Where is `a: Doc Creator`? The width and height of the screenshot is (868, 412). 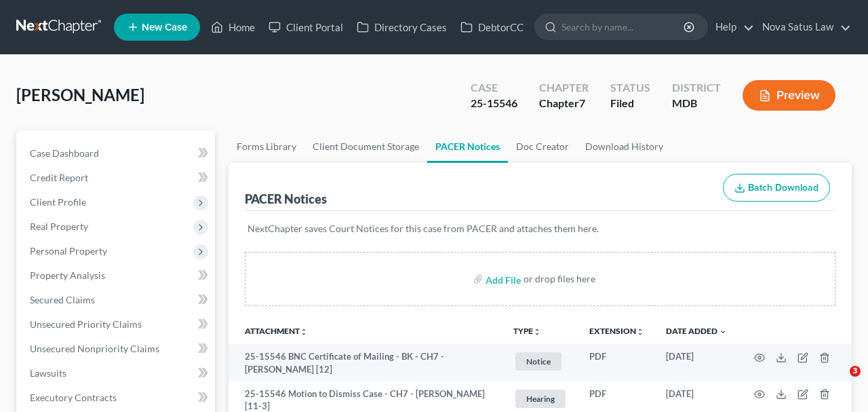
a: Doc Creator is located at coordinates (542, 147).